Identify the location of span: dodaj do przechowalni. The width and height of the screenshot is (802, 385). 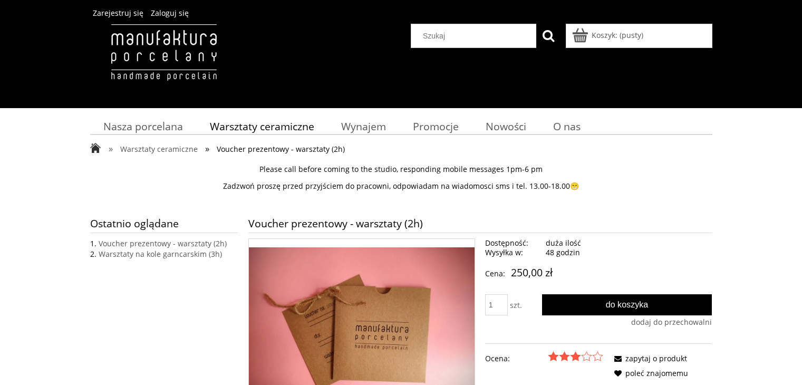
(671, 322).